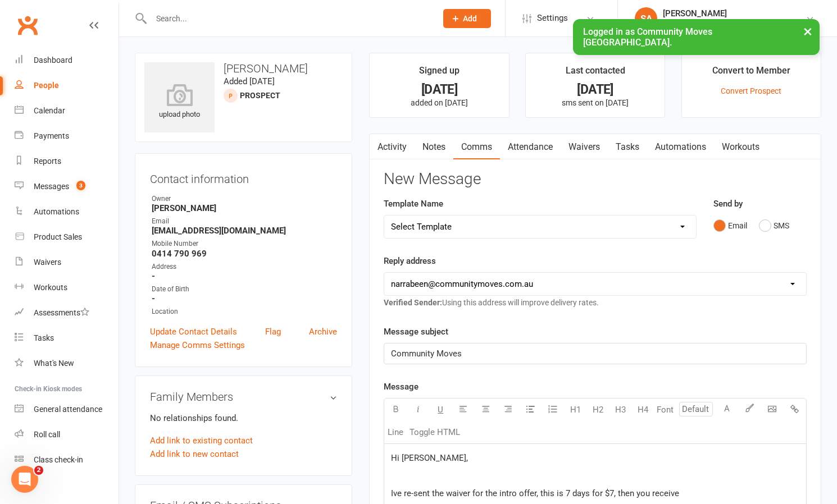 The width and height of the screenshot is (837, 504). I want to click on a: Calendar, so click(67, 111).